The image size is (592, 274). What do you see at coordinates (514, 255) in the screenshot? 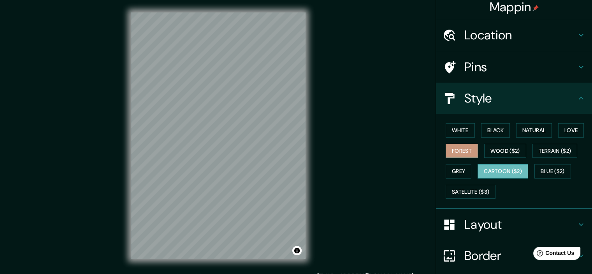
I see `div: Border` at bounding box center [514, 255].